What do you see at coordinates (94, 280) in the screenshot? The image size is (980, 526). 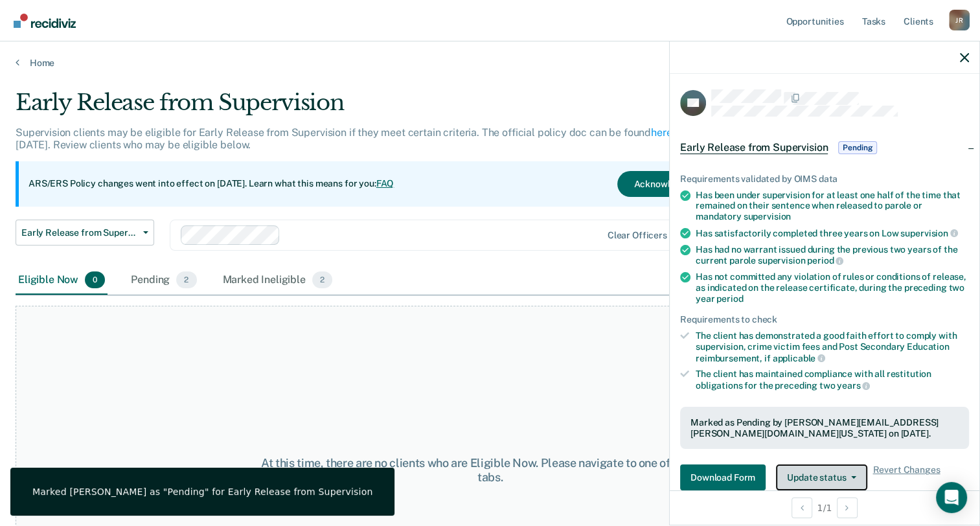 I see `span: 0` at bounding box center [94, 280].